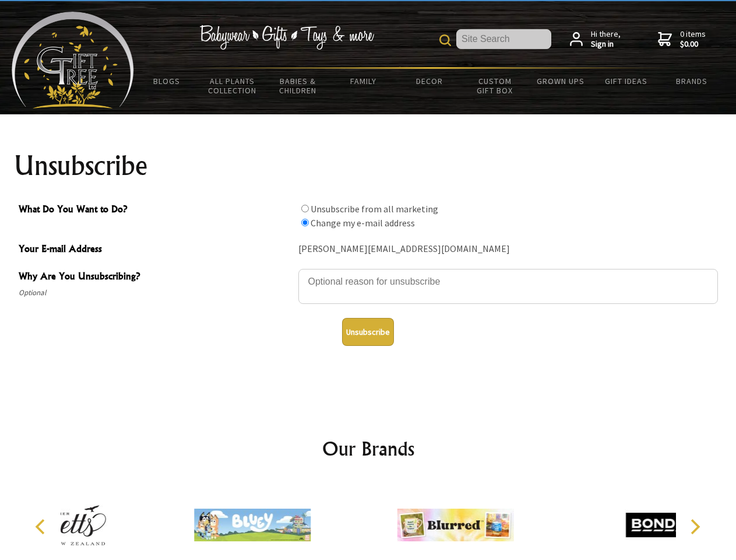 Image resolution: width=736 pixels, height=560 pixels. Describe the element at coordinates (233, 86) in the screenshot. I see `a: All Plants Collection` at that location.